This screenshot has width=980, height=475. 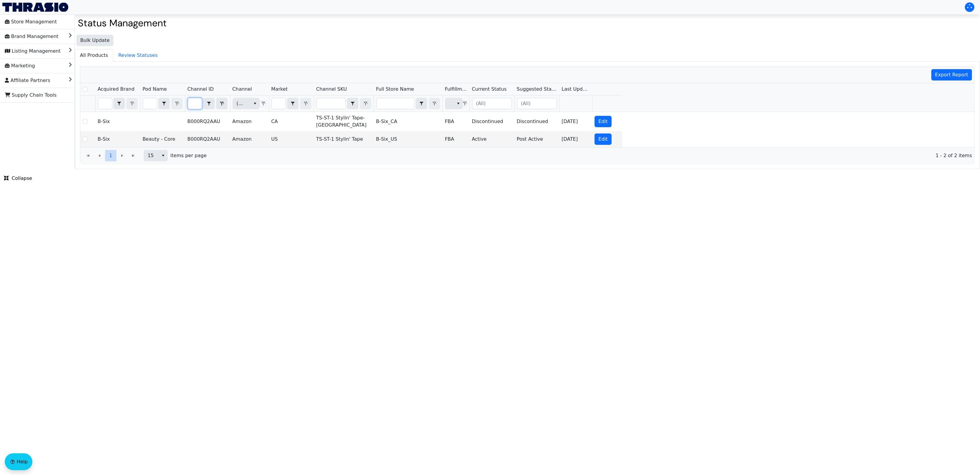 I want to click on span: Brand Management, so click(x=31, y=36).